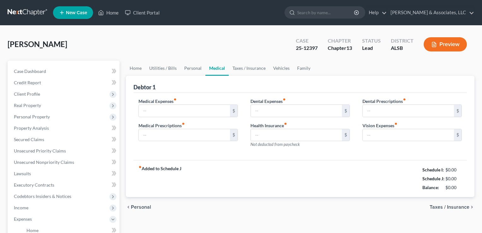 Image resolution: width=482 pixels, height=233 pixels. I want to click on span: Codebtors Insiders & Notices, so click(43, 196).